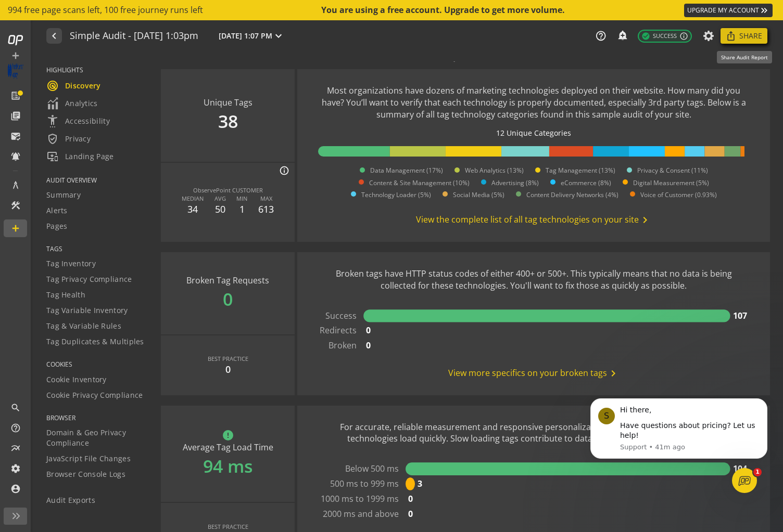 The width and height of the screenshot is (783, 532). Describe the element at coordinates (72, 104) in the screenshot. I see `span: Analytics` at that location.